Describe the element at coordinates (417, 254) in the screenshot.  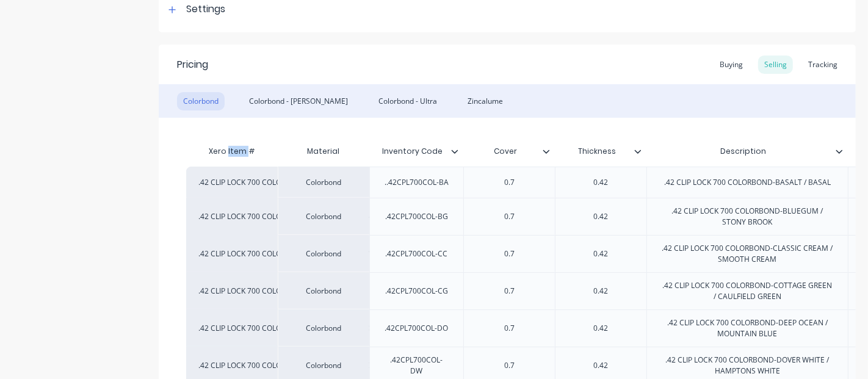
I see `div: .42CPL700COL-CC` at that location.